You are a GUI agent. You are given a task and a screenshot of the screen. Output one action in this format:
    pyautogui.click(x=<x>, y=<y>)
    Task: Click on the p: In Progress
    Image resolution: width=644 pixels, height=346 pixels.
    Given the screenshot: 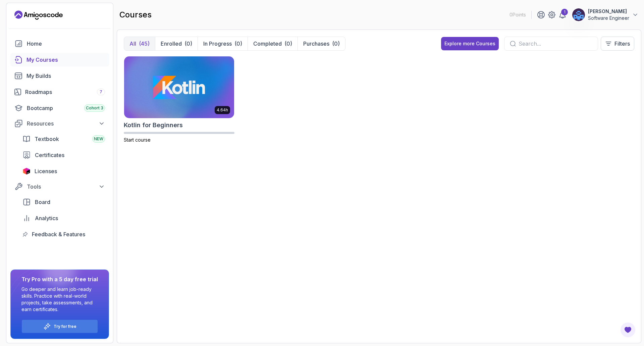 What is the action you would take?
    pyautogui.click(x=218, y=43)
    